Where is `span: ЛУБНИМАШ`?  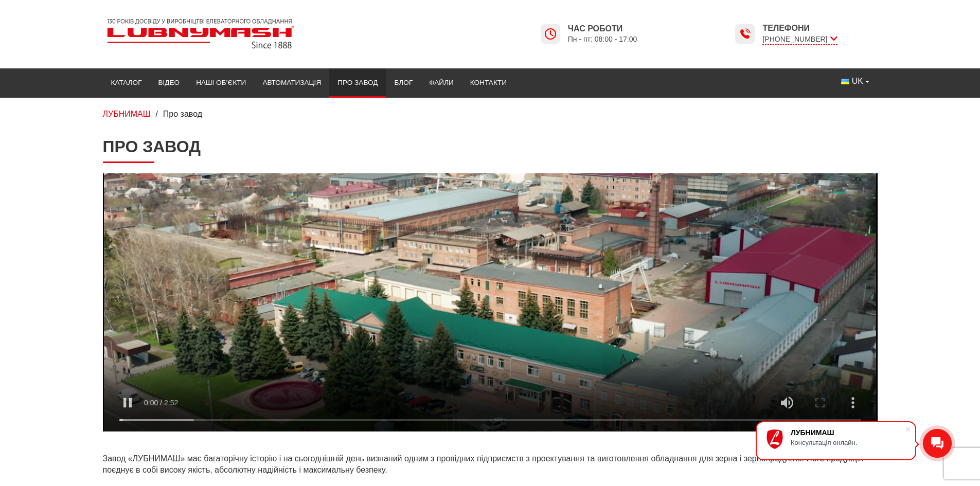
span: ЛУБНИМАШ is located at coordinates (127, 114).